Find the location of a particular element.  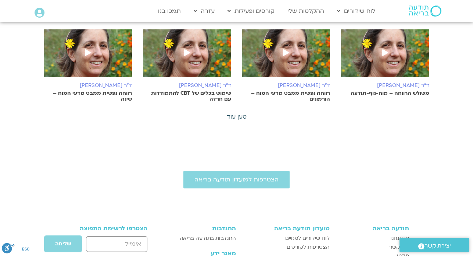

input: אימייל is located at coordinates (116, 244).